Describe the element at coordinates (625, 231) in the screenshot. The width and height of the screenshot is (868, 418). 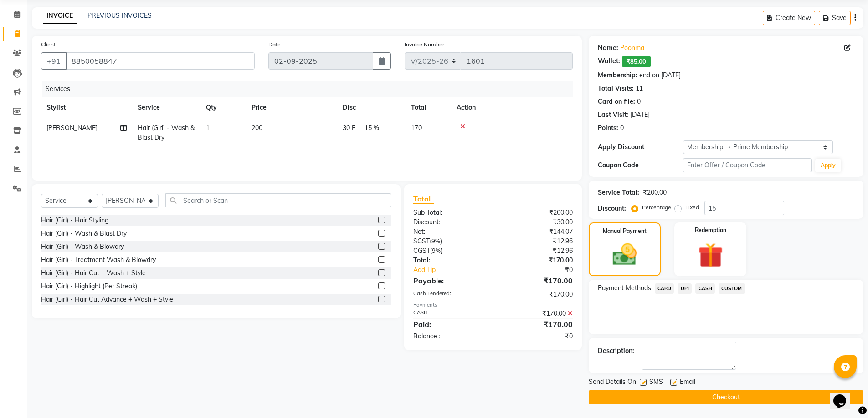
I see `label: Manual Payment` at that location.